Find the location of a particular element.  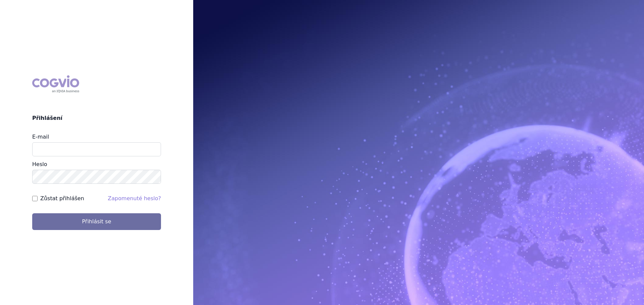

button: Přihlásit se is located at coordinates (96, 222).